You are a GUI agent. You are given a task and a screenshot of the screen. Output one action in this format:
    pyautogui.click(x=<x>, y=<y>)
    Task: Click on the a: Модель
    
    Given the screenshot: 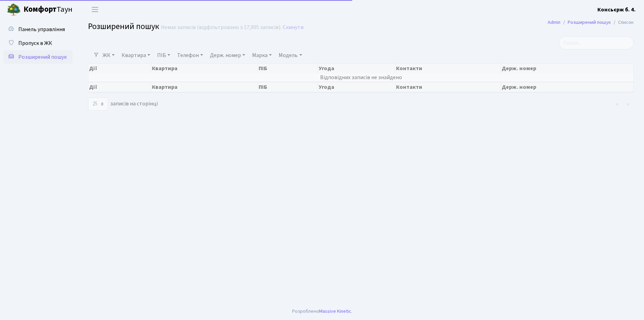 What is the action you would take?
    pyautogui.click(x=290, y=55)
    